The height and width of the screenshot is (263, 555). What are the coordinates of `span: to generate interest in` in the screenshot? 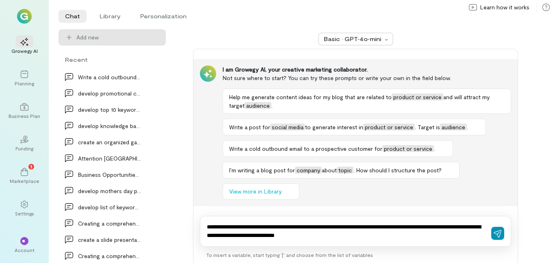 It's located at (334, 127).